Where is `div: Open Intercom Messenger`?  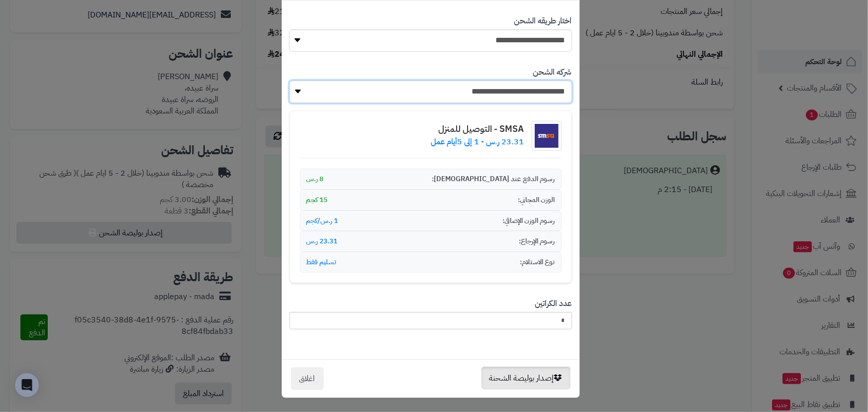
div: Open Intercom Messenger is located at coordinates (27, 385).